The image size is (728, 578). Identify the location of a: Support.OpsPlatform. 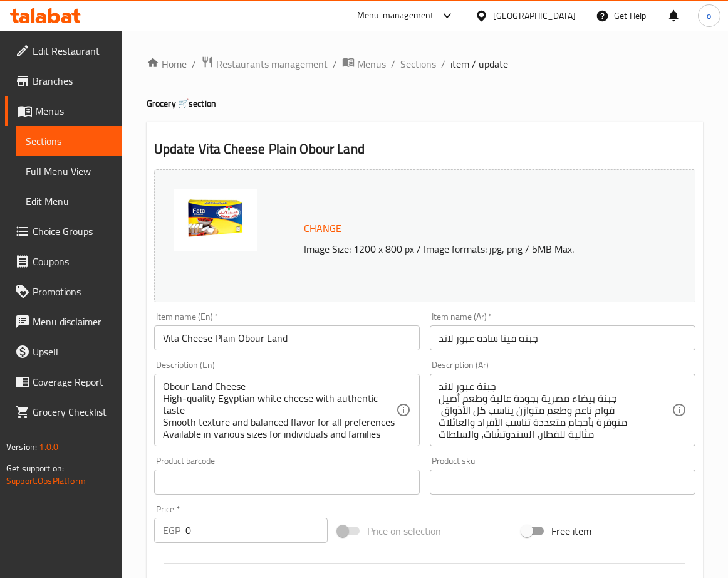
(46, 481).